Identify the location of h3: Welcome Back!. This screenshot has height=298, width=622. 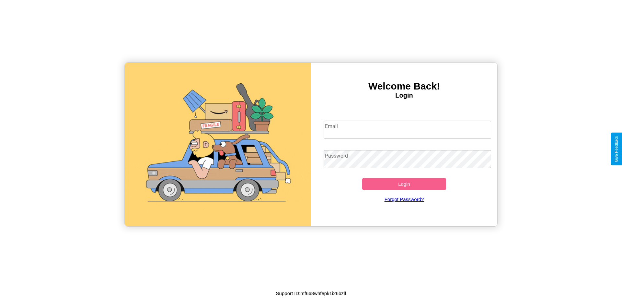
(404, 86).